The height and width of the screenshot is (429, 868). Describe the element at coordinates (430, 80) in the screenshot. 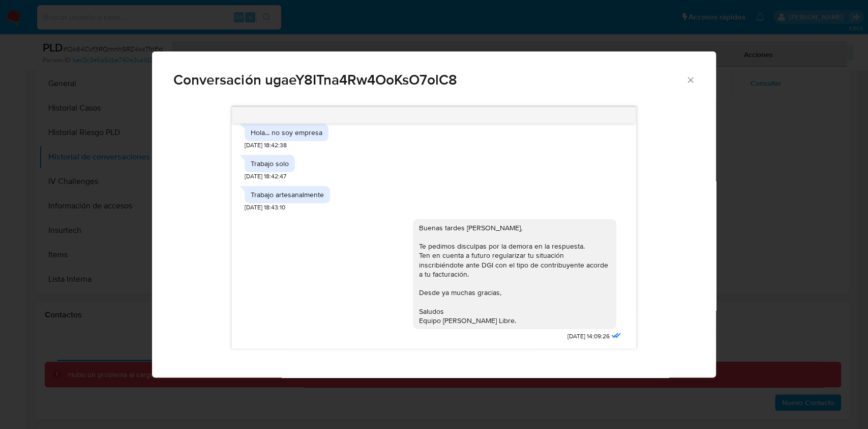

I see `span: Conversación ugaeY8ITna4Rw4OoKsO7olC8` at that location.